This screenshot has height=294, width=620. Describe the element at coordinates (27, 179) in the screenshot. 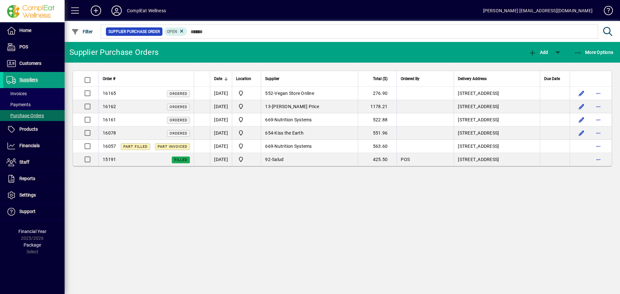

I see `span: Reports` at that location.